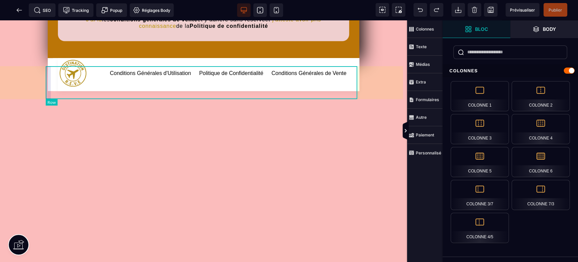 This screenshot has height=262, width=578. Describe the element at coordinates (429, 152) in the screenshot. I see `strong: Personnalisé` at that location.